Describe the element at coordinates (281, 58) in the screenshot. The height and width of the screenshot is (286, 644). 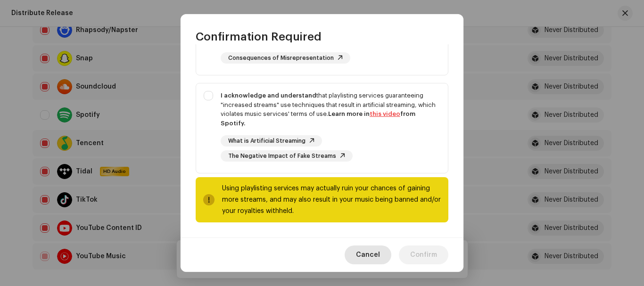
I see `span: Consequences of Misrepresentation` at that location.